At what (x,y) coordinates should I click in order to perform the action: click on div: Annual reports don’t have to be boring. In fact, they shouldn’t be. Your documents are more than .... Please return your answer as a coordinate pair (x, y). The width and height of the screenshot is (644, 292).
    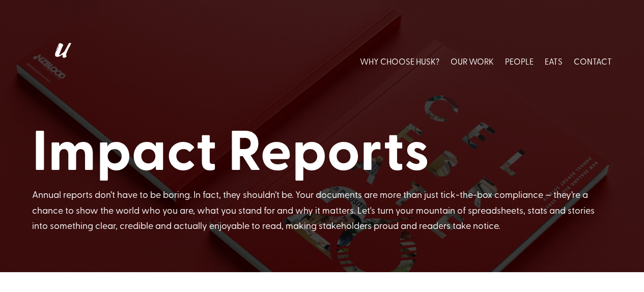
    Looking at the image, I should click on (322, 210).